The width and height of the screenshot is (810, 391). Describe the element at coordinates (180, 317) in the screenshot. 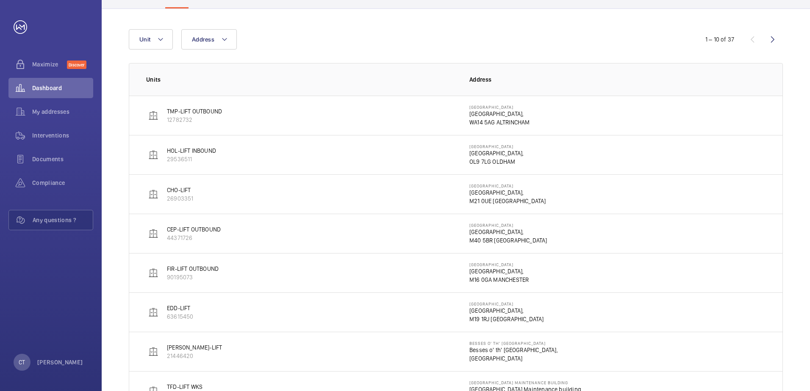

I see `p: 63615450` at that location.